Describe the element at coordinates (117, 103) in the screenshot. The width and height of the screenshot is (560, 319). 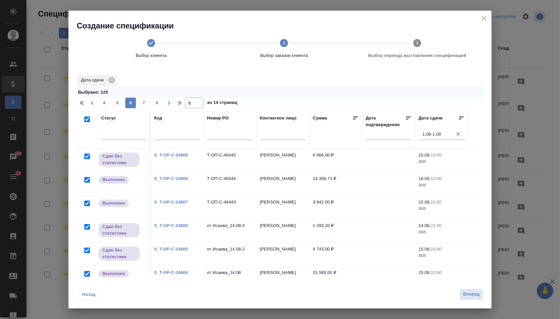
I see `button: 5` at that location.